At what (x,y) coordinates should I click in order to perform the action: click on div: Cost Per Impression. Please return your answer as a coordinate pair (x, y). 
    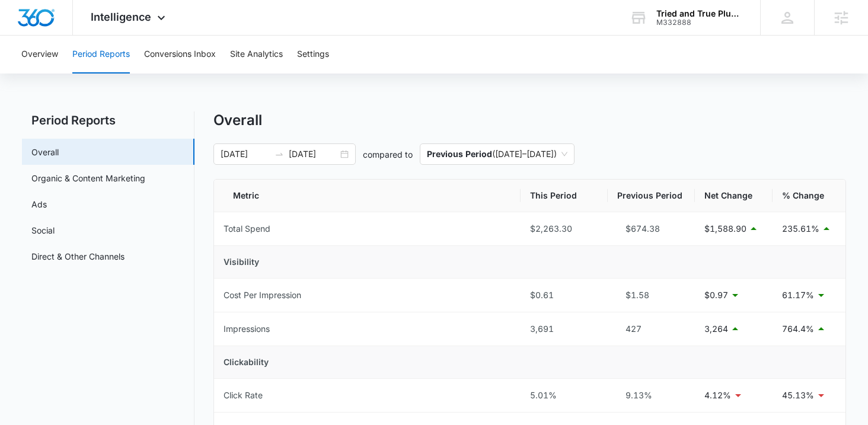
    Looking at the image, I should click on (262, 295).